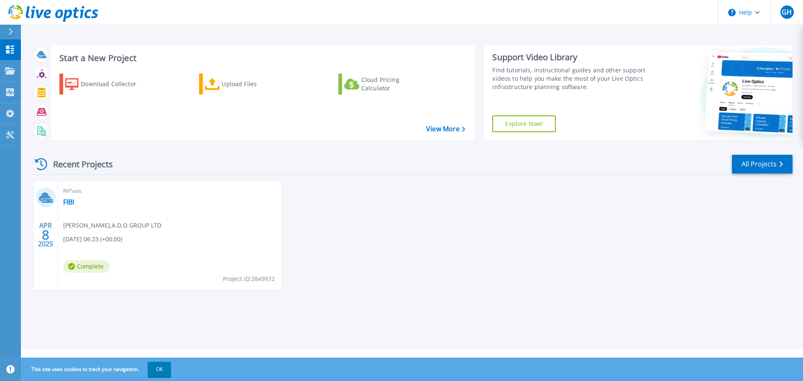 This screenshot has width=803, height=381. What do you see at coordinates (571, 79) in the screenshot?
I see `div: Find tutorials, instructional guides and other support videos to help you make the most of your L...` at bounding box center [571, 79].